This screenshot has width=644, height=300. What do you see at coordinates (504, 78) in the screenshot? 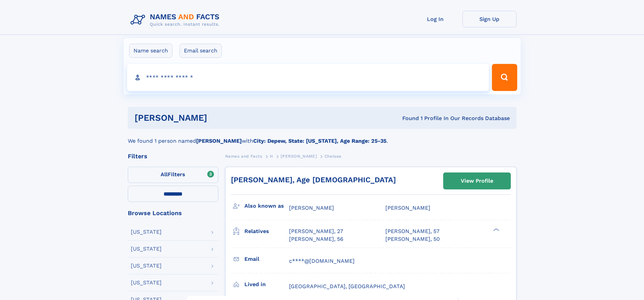
I see `button: Search Button` at bounding box center [504, 78].